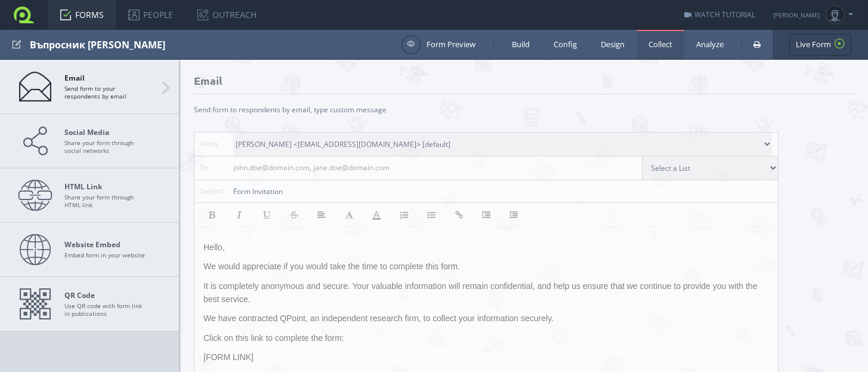 The height and width of the screenshot is (372, 868). Describe the element at coordinates (321, 215) in the screenshot. I see `a: Alignment` at that location.